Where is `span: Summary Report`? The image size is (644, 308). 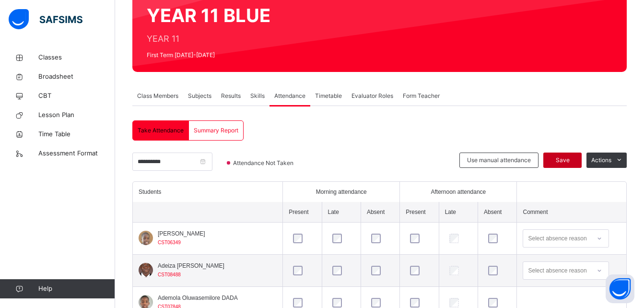
span: Summary Report is located at coordinates (216, 131).